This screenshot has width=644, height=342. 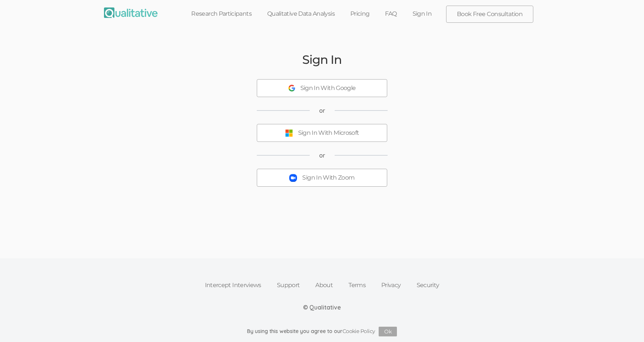 I want to click on div: © Qualitative, so click(x=322, y=307).